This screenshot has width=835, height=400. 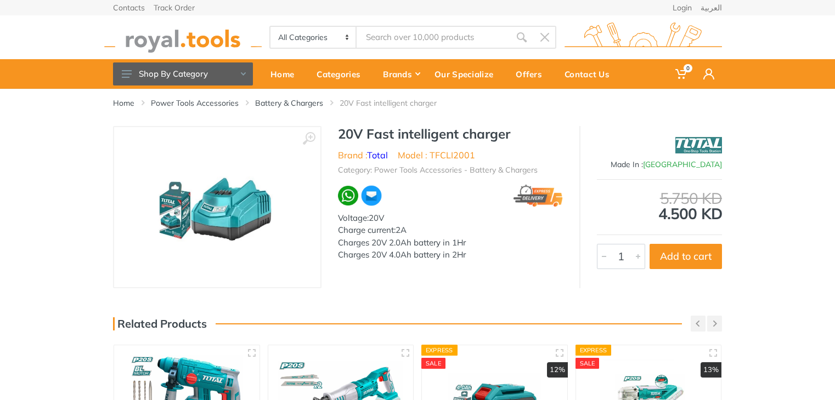 I want to click on img: Royal Tools - 20V Fast intelligent charger, so click(x=217, y=207).